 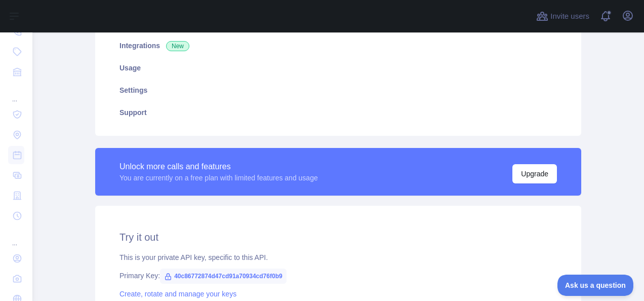 What do you see at coordinates (563, 16) in the screenshot?
I see `button: Invite users` at bounding box center [563, 16].